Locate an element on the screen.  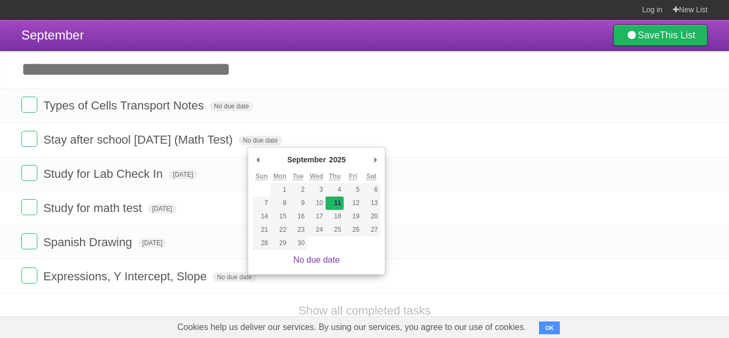
span: Spanish Drawing is located at coordinates (89, 242).